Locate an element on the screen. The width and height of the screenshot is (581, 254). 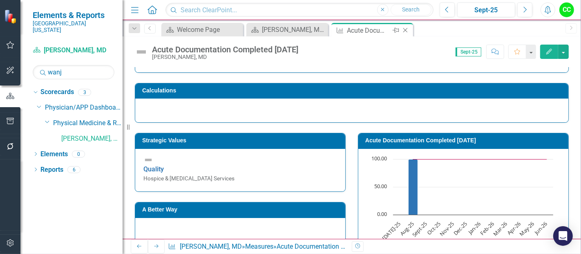
h3: Strategic Values is located at coordinates (242, 140).